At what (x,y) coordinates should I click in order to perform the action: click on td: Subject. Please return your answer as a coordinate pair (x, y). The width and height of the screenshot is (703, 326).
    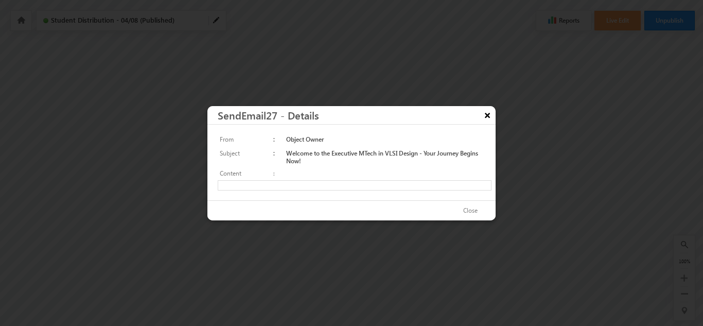
    Looking at the image, I should click on (244, 156).